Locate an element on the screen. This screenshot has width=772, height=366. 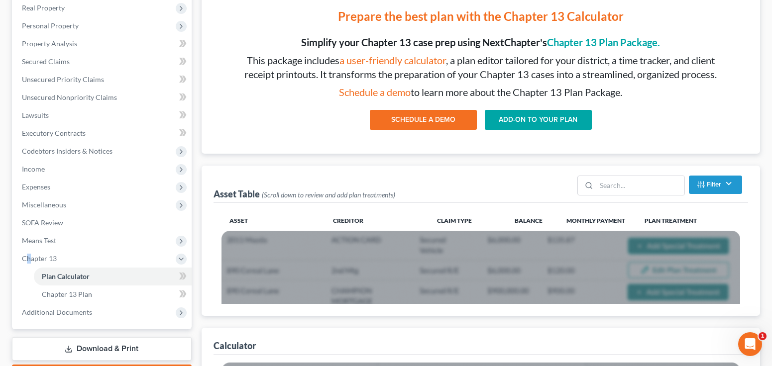
a: Unsecured Priority Claims is located at coordinates (103, 80).